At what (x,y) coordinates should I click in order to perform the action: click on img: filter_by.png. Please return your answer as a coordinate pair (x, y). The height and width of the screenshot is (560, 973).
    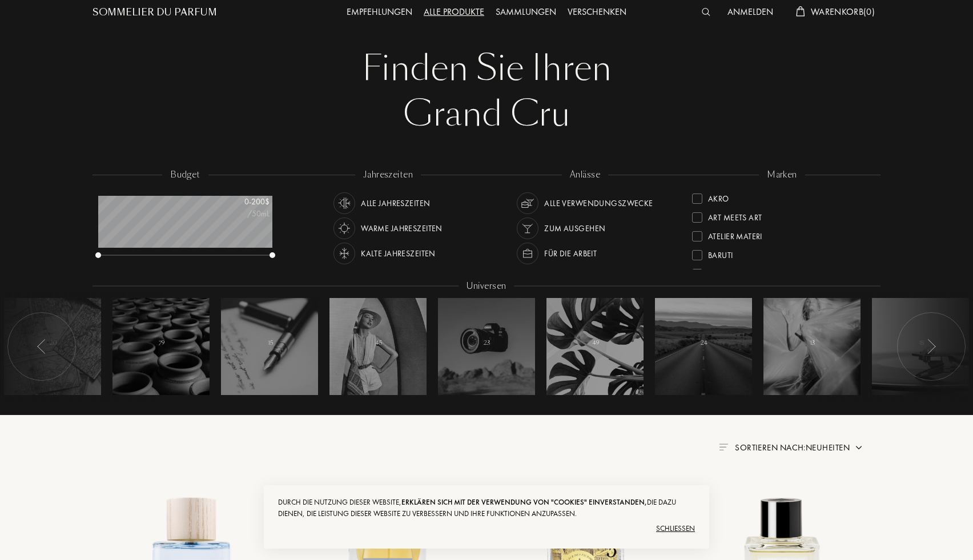
    Looking at the image, I should click on (724, 447).